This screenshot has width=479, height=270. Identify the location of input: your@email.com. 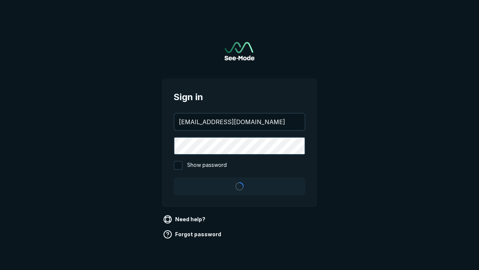
(240, 122).